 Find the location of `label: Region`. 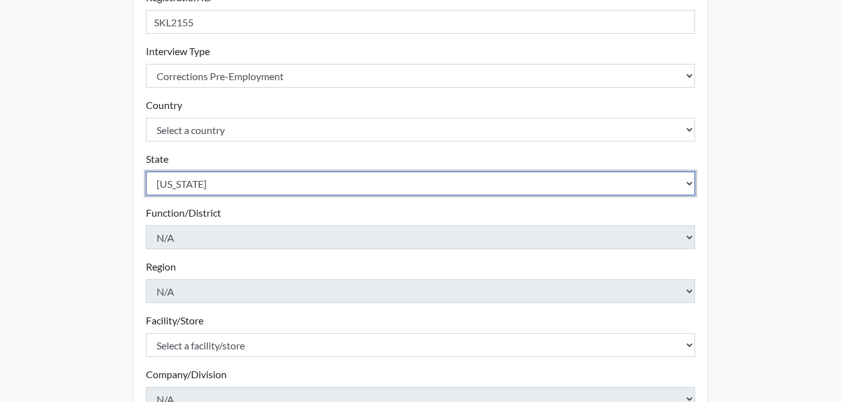

label: Region is located at coordinates (161, 267).